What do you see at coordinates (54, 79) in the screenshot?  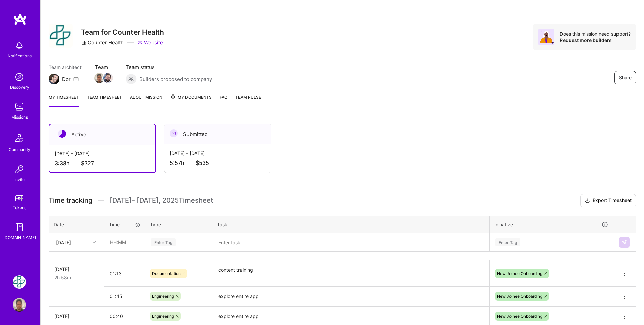 I see `img: Team Architect` at bounding box center [54, 79].